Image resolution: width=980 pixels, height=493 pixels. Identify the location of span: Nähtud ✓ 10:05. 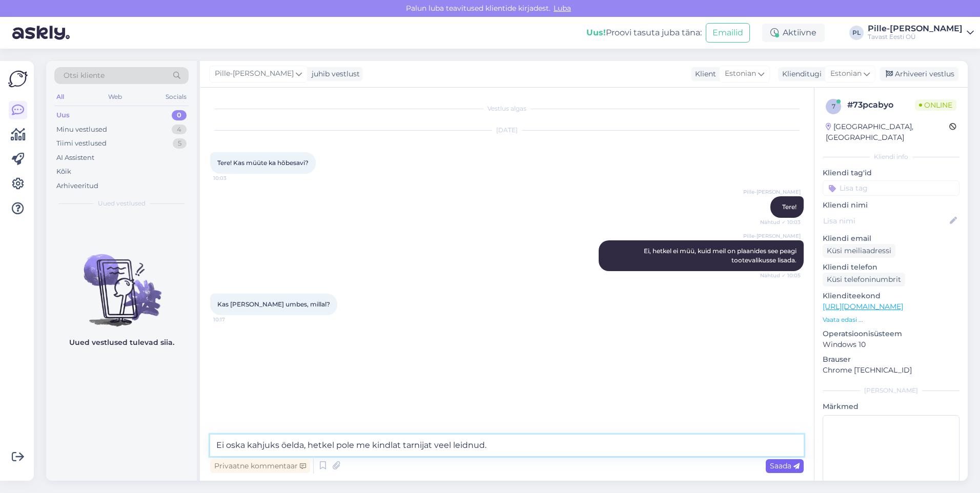
(780, 275).